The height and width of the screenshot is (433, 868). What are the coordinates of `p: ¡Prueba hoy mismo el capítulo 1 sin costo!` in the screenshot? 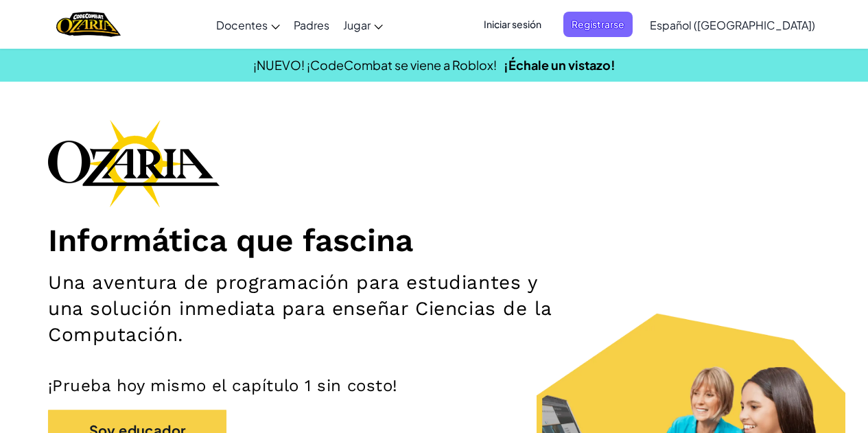 It's located at (434, 386).